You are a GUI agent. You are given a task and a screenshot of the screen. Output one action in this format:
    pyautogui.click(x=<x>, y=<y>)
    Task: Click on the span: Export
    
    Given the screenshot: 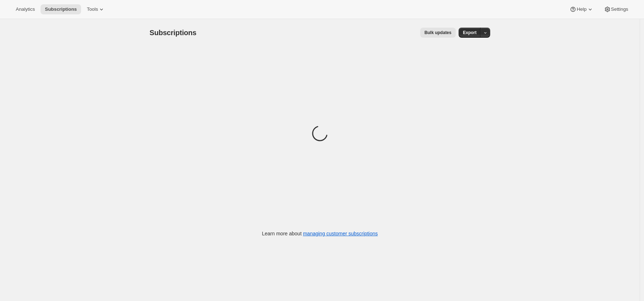 What is the action you would take?
    pyautogui.click(x=470, y=33)
    